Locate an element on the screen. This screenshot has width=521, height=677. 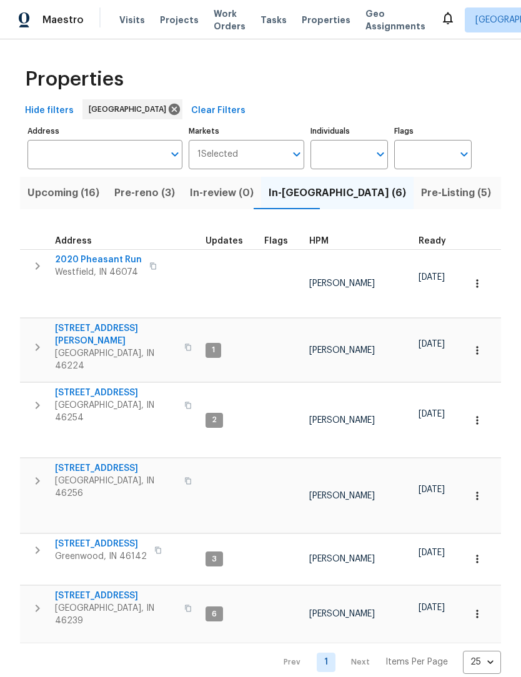
button: Hide filters is located at coordinates (49, 111).